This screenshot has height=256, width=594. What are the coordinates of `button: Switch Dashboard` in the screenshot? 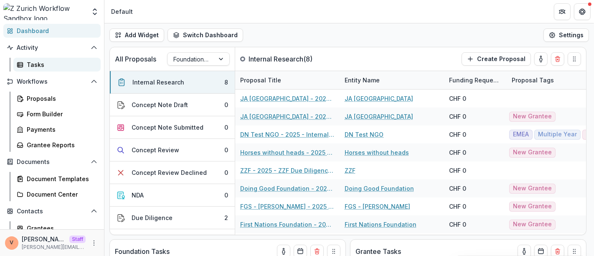 It's located at (205, 35).